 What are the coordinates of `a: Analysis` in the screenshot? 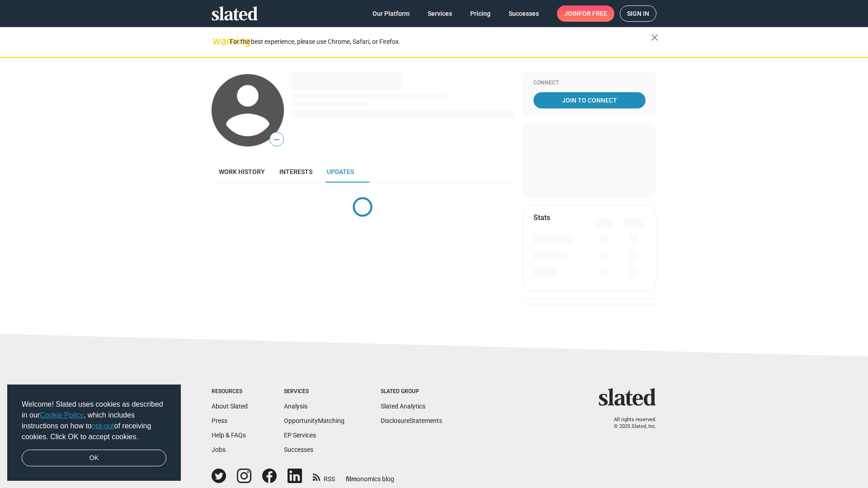 It's located at (296, 406).